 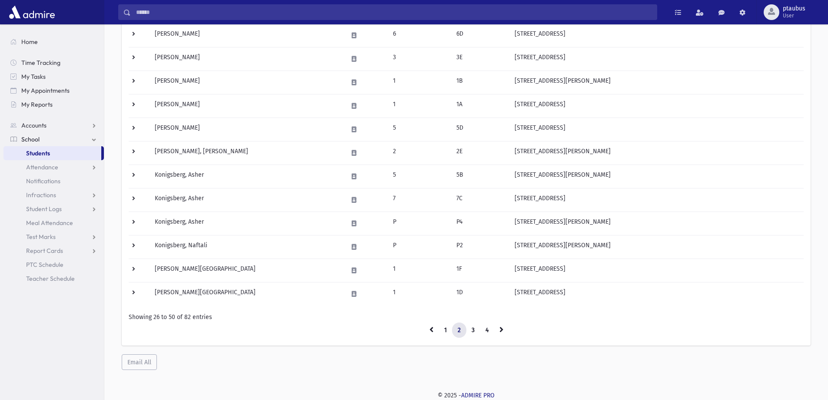 I want to click on td: 3E, so click(x=481, y=59).